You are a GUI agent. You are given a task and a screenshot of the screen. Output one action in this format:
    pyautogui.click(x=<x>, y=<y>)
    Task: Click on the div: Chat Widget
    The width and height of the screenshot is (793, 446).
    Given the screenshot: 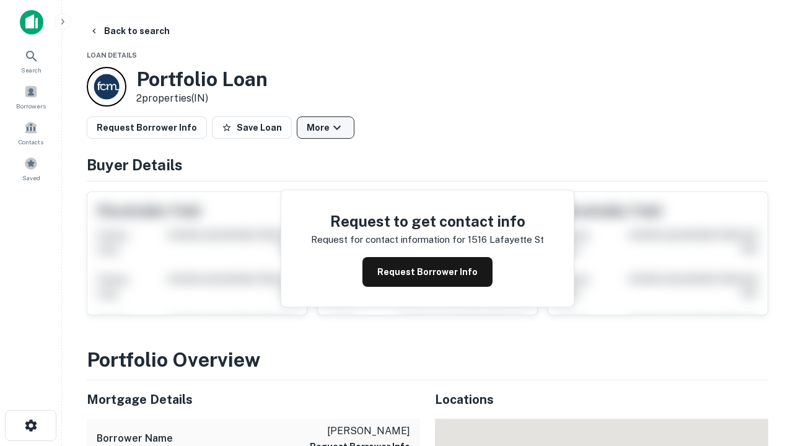 What is the action you would take?
    pyautogui.click(x=762, y=337)
    